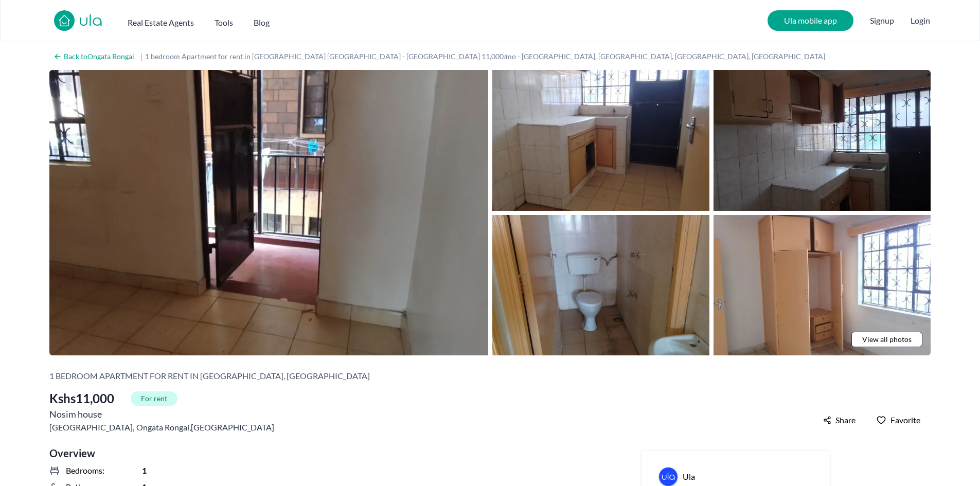 The image size is (980, 486). I want to click on h2: Blog, so click(261, 23).